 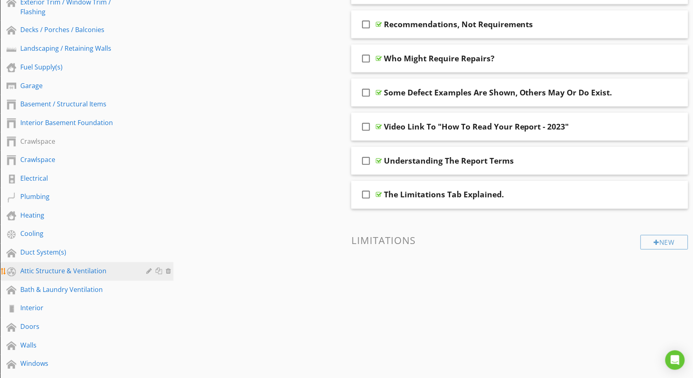 What do you see at coordinates (477, 127) in the screenshot?
I see `div: Video Link To "How To Read Your Report - 2023"` at bounding box center [477, 127].